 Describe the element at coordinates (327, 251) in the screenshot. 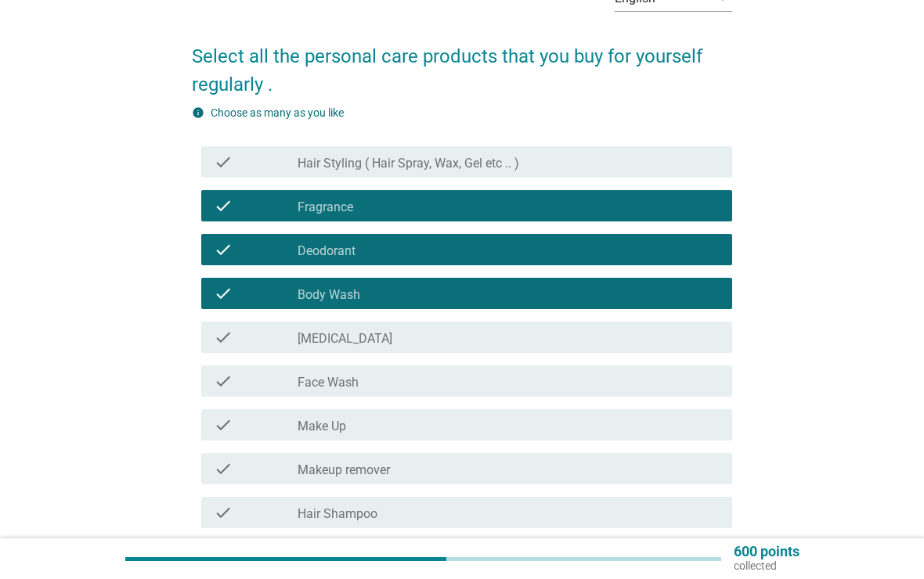

I see `label: Deodorant` at that location.